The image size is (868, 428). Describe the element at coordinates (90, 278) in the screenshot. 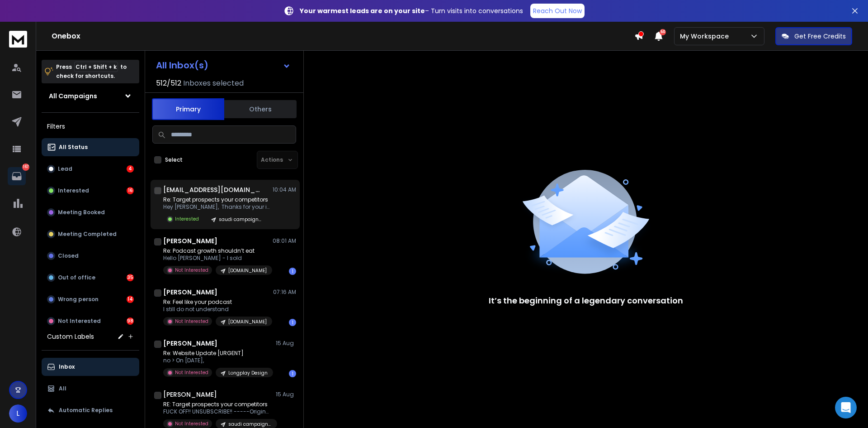

I see `button: Out of office35` at that location.